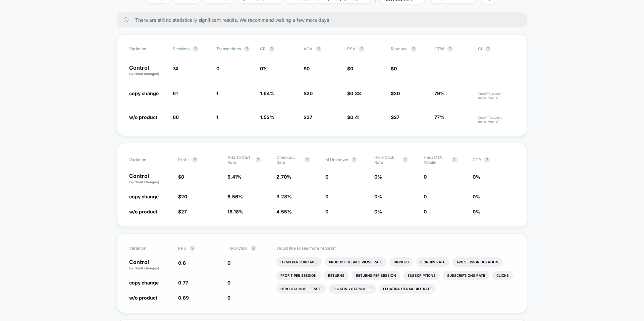 This screenshot has height=321, width=644. What do you see at coordinates (355, 262) in the screenshot?
I see `li: Product Details Views Rate` at bounding box center [355, 262].